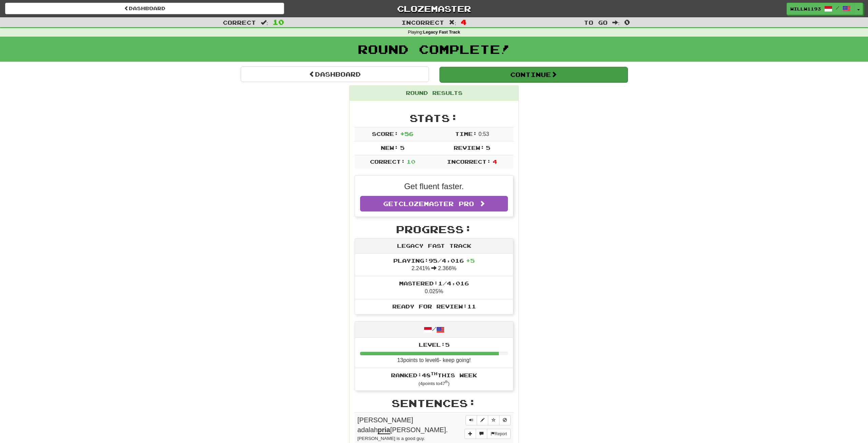 The width and height of the screenshot is (868, 443). I want to click on small: ( 4 points to 47 ), so click(434, 383).